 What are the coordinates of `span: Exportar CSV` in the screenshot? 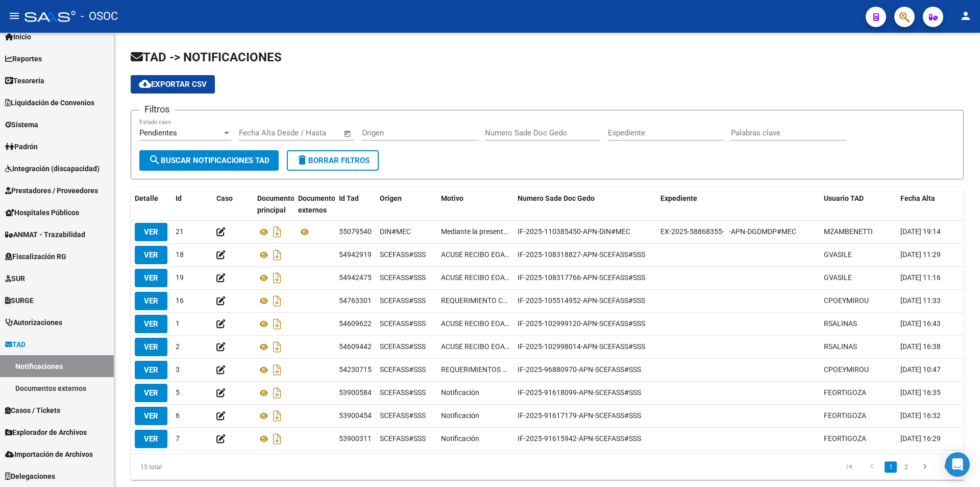 It's located at (173, 84).